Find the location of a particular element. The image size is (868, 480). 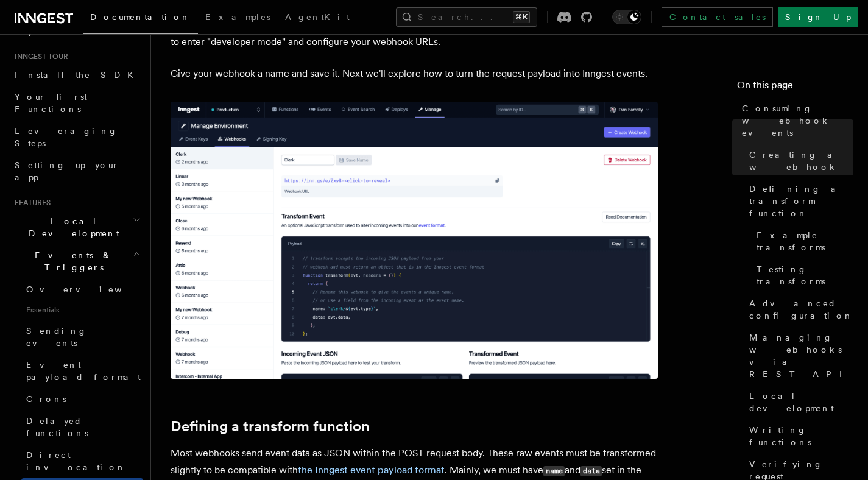

button: Local Development is located at coordinates (76, 227).